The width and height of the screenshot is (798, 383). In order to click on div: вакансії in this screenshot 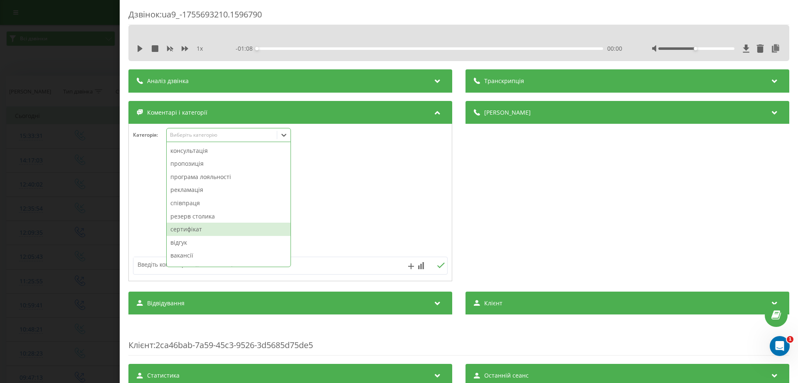, I will do `click(228, 255)`.